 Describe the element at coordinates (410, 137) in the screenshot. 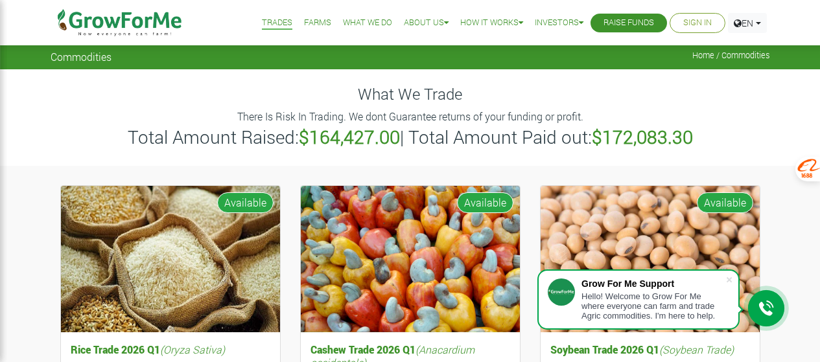

I see `h3: Total Amount Raised: | Total Amount Paid out:` at that location.